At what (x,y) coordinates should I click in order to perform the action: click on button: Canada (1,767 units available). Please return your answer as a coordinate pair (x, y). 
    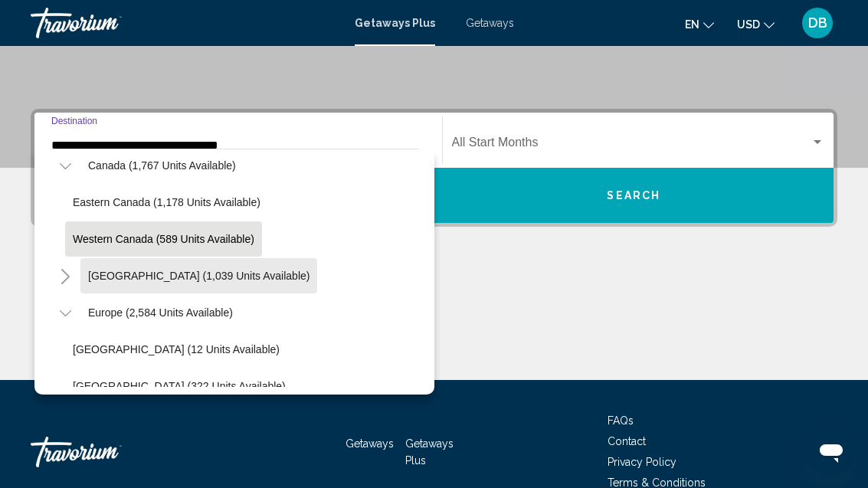
    Looking at the image, I should click on (162, 166).